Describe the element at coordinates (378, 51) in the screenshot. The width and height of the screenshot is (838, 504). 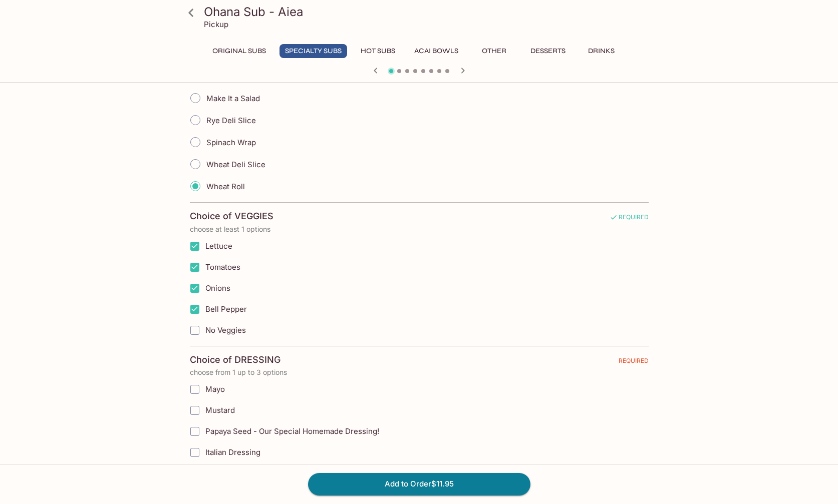
I see `button: Hot Subs` at that location.